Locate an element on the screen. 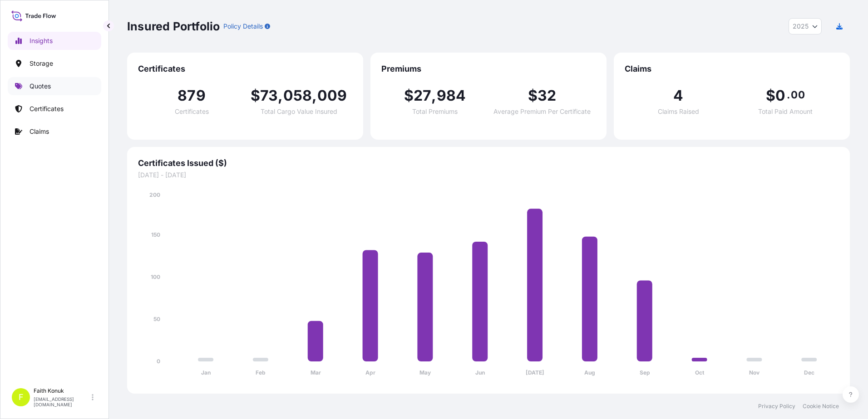  a: Certificates is located at coordinates (54, 109).